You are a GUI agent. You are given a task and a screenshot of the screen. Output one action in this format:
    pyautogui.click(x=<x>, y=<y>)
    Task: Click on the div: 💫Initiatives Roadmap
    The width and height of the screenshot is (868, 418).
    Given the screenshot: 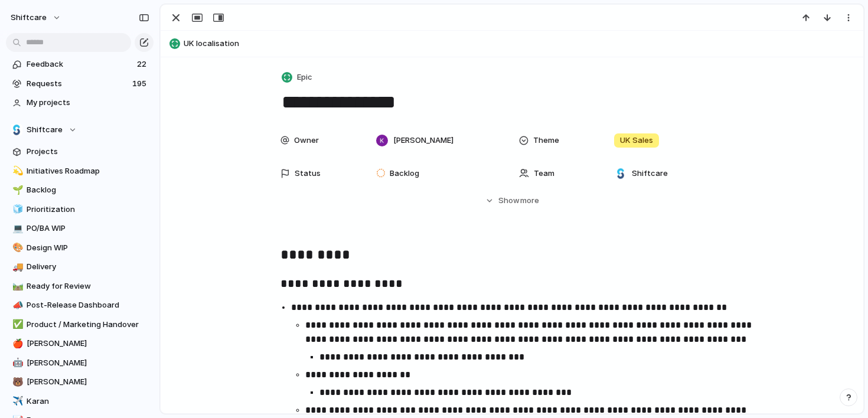 What is the action you would take?
    pyautogui.click(x=80, y=171)
    